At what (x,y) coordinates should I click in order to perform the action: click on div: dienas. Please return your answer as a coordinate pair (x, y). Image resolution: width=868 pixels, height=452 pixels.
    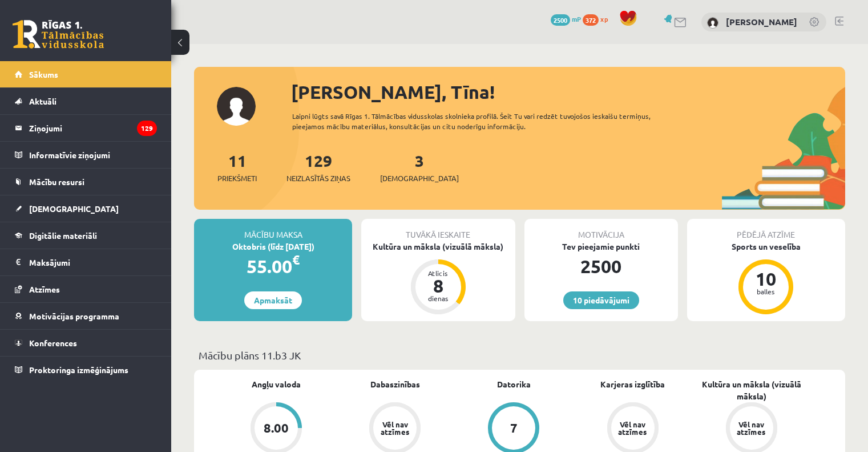
    Looking at the image, I should click on (438, 298).